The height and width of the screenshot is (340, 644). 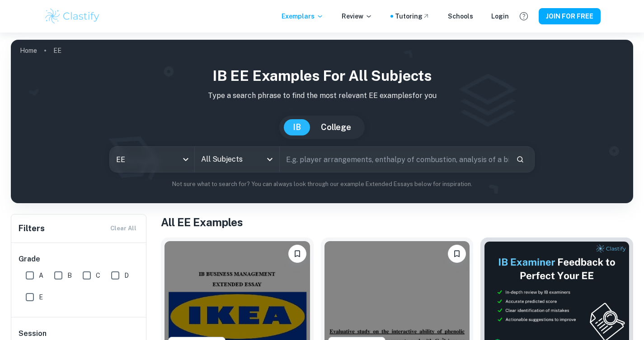 What do you see at coordinates (524, 16) in the screenshot?
I see `button: Help and Feedback` at bounding box center [524, 16].